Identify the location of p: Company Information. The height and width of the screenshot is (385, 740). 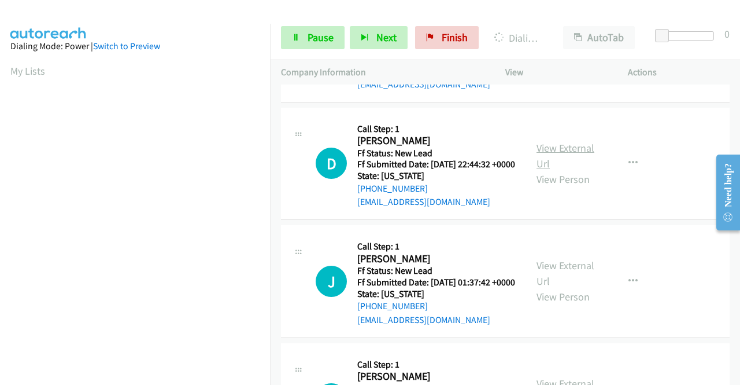
(383, 72).